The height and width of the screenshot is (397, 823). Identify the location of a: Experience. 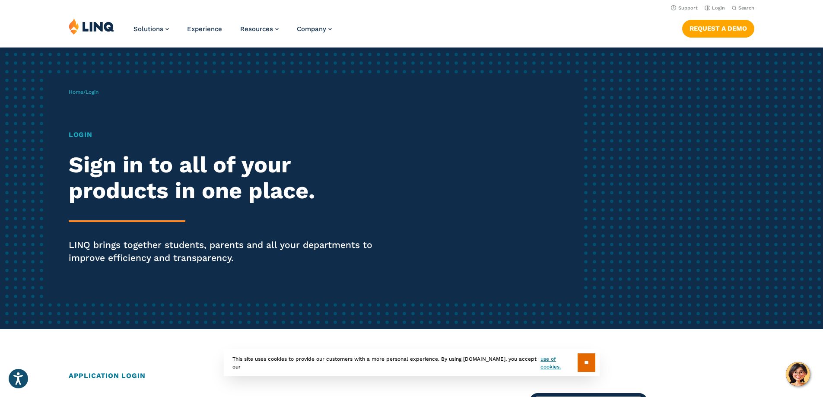
(204, 29).